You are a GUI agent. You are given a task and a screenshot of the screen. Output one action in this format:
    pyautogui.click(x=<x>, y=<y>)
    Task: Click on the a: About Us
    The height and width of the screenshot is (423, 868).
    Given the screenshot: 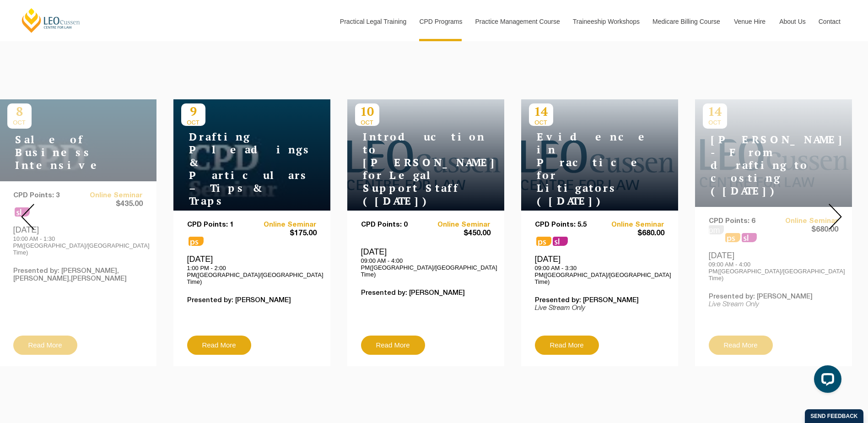 What is the action you would take?
    pyautogui.click(x=792, y=22)
    